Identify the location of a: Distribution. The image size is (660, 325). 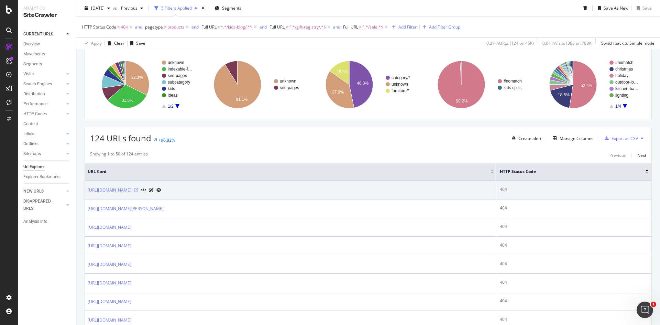
(44, 94).